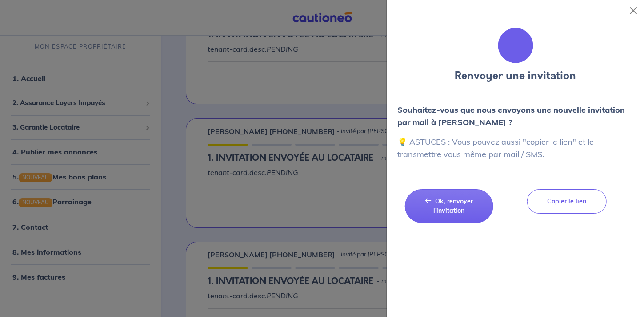 The width and height of the screenshot is (644, 317). Describe the element at coordinates (449, 206) in the screenshot. I see `button: Ok, renvoyer l'invitation` at that location.